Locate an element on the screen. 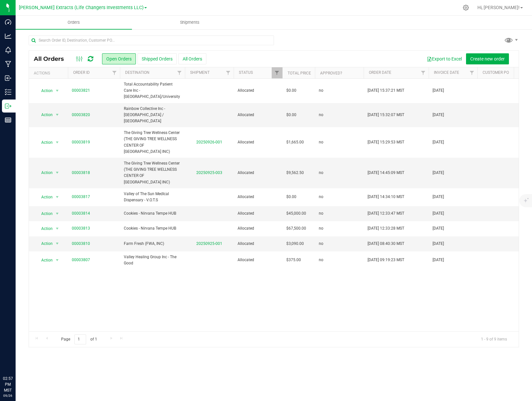 The height and width of the screenshot is (401, 532). a: 00003807 is located at coordinates (81, 260).